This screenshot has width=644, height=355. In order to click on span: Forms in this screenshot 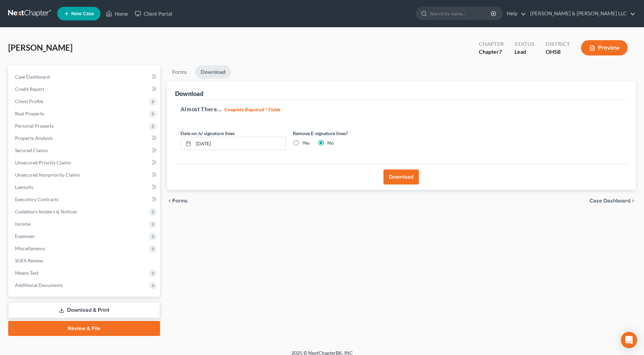, I will do `click(180, 201)`.